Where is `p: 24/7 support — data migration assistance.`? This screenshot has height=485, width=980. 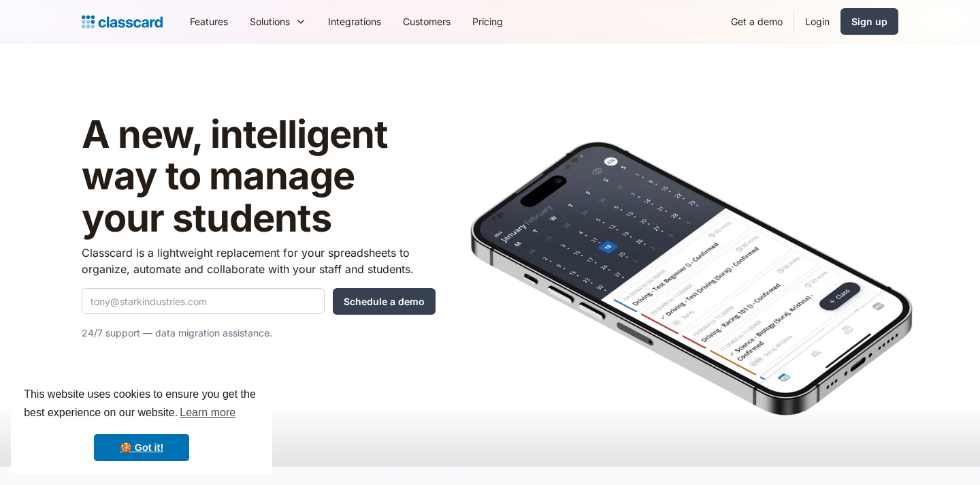
p: 24/7 support — data migration assistance. is located at coordinates (258, 332).